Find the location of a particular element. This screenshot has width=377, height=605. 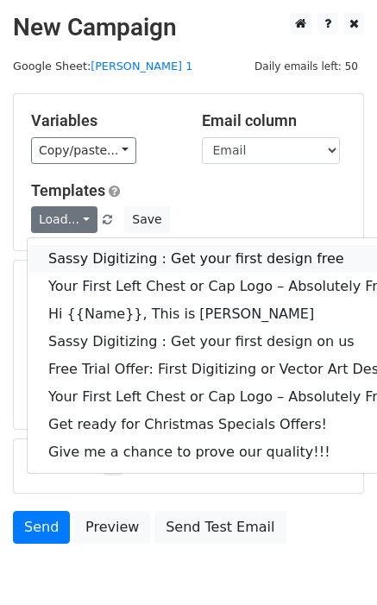

a: Templates is located at coordinates (68, 190).